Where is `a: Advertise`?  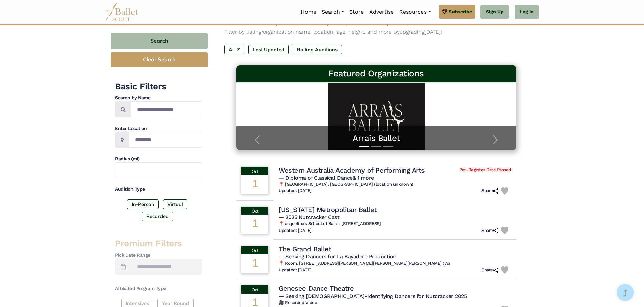
a: Advertise is located at coordinates (381, 12).